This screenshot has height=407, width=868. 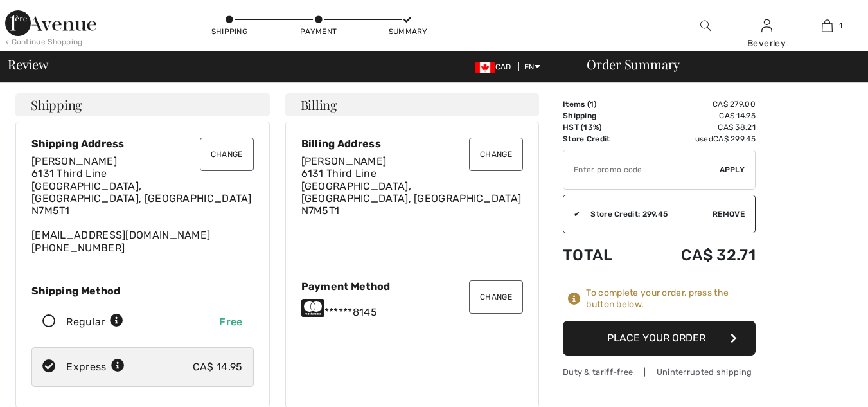 What do you see at coordinates (319, 31) in the screenshot?
I see `div: Payment` at bounding box center [319, 31].